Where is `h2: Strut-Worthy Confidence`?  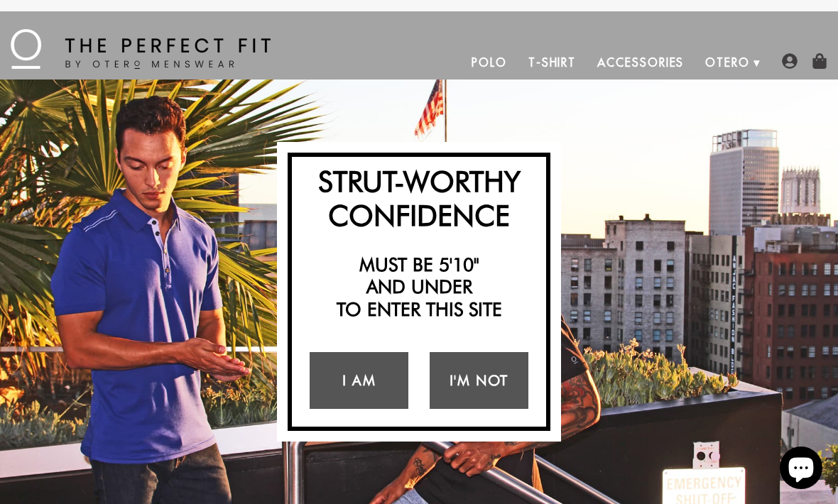
h2: Strut-Worthy Confidence is located at coordinates (419, 198).